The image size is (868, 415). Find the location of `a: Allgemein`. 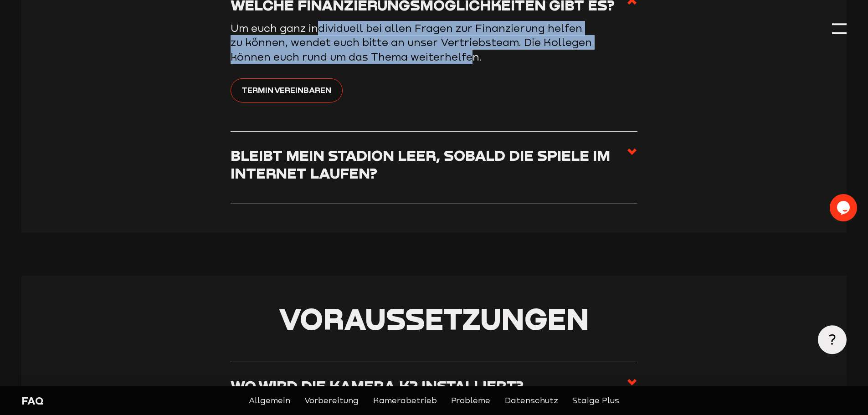

a: Allgemein is located at coordinates (269, 401).